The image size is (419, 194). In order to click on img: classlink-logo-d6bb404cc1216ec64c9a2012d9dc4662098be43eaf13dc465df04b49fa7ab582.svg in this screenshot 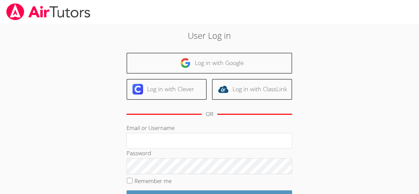, I will do `click(223, 89)`.